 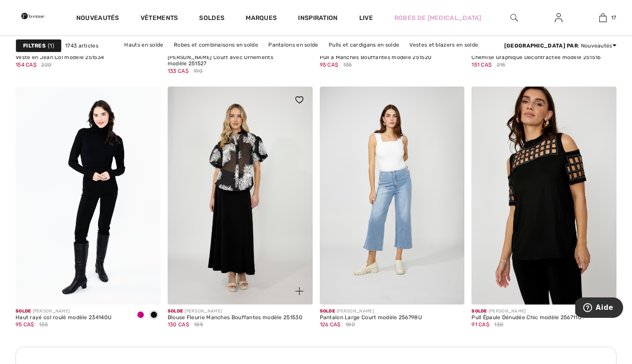 What do you see at coordinates (211, 18) in the screenshot?
I see `a: Soldes` at bounding box center [211, 18].